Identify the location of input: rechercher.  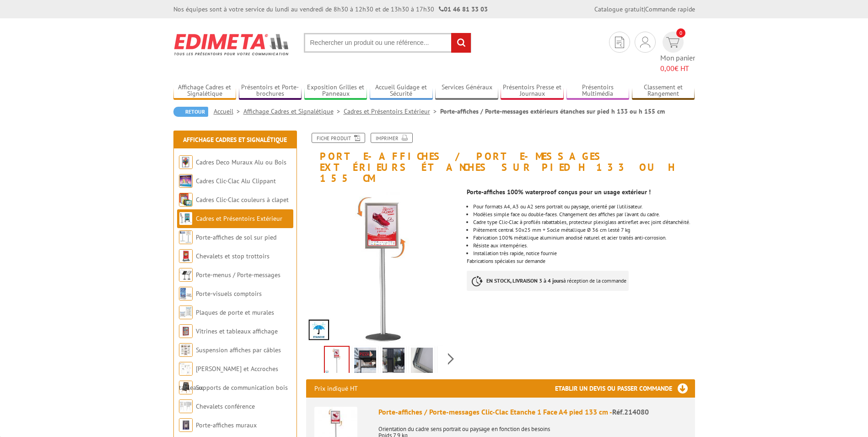
(461, 43).